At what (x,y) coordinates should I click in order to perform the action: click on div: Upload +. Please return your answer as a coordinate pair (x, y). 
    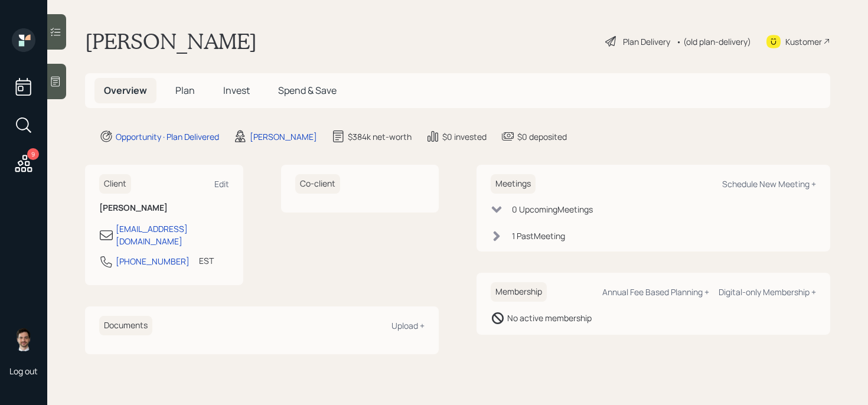
    Looking at the image, I should click on (408, 326).